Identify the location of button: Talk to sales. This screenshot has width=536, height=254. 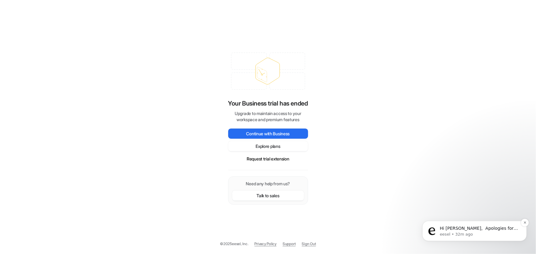
(268, 196).